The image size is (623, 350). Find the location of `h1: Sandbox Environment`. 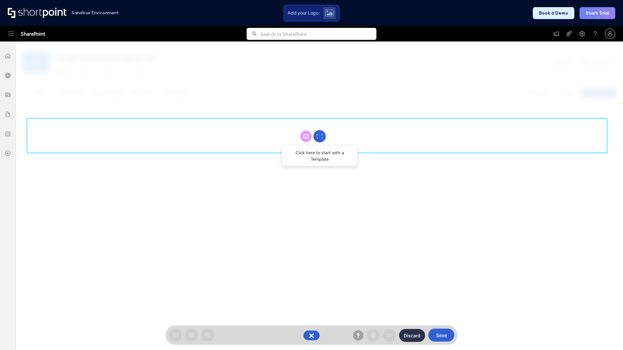

h1: Sandbox Environment is located at coordinates (95, 13).